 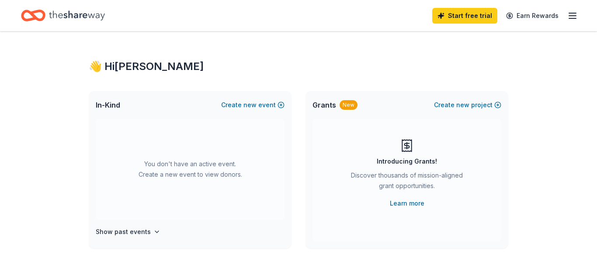 What do you see at coordinates (128, 232) in the screenshot?
I see `button: Show past events` at bounding box center [128, 232].